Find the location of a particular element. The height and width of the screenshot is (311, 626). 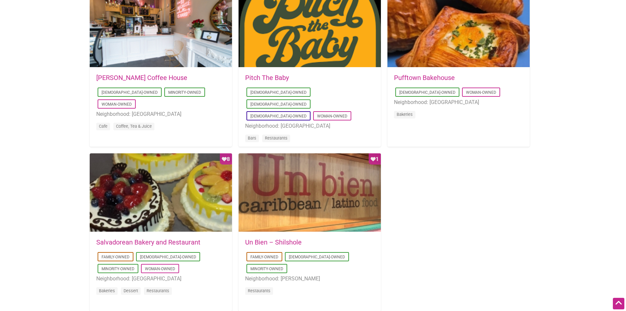

a: Salvadorean Bakery and Restaurant is located at coordinates (148, 242).